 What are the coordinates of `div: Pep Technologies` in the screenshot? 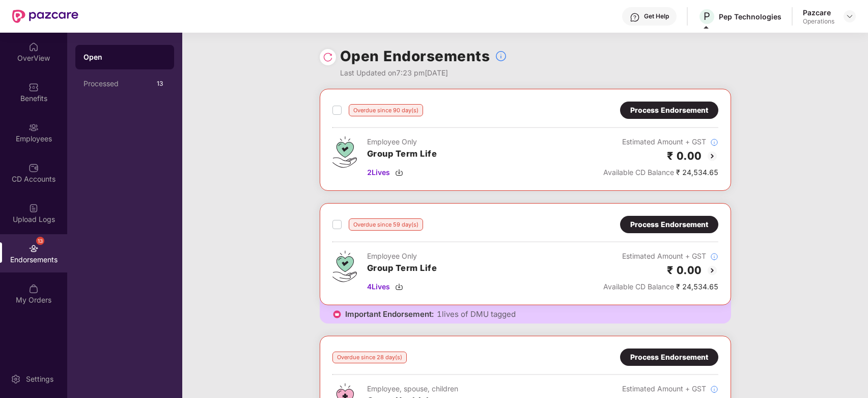 It's located at (750, 17).